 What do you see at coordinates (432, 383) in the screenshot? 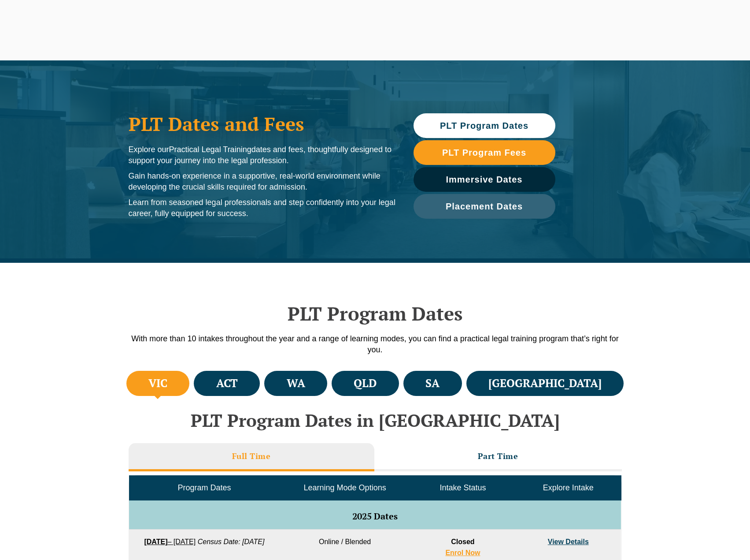
I see `h4: SA` at bounding box center [432, 383].